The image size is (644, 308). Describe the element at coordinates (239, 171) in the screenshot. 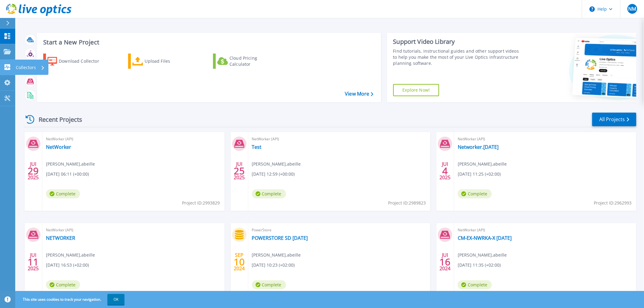

I see `span: 25` at that location.